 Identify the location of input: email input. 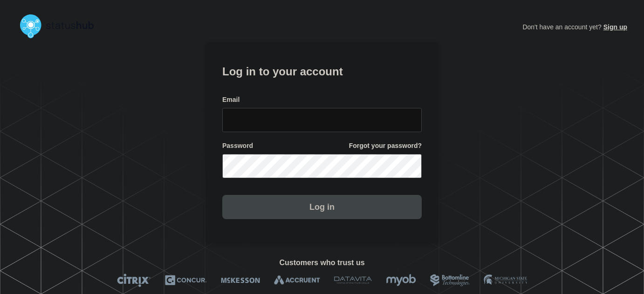
(322, 120).